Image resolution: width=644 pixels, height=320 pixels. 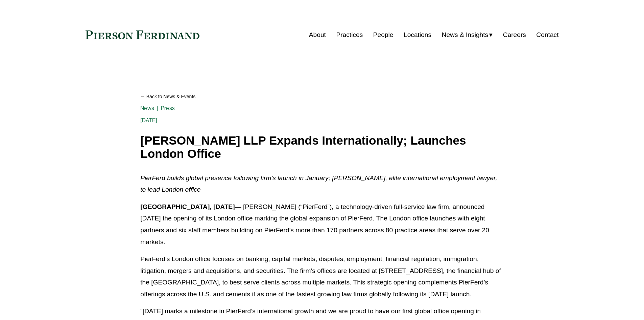 What do you see at coordinates (465, 35) in the screenshot?
I see `span: News & Insights` at bounding box center [465, 35].